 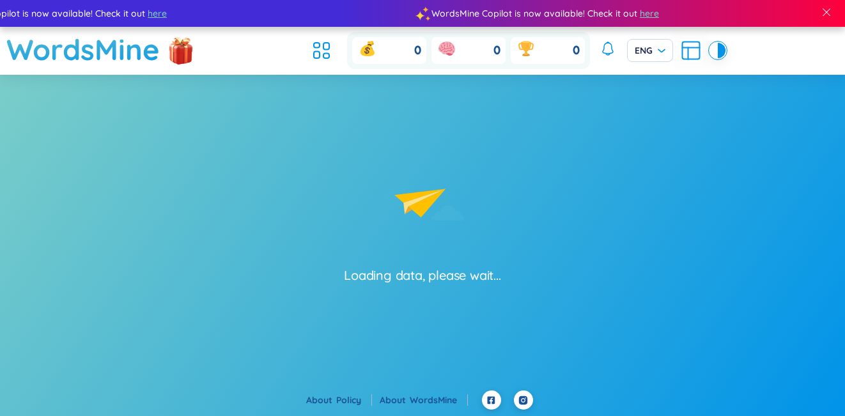 I want to click on span: ENG, so click(x=650, y=51).